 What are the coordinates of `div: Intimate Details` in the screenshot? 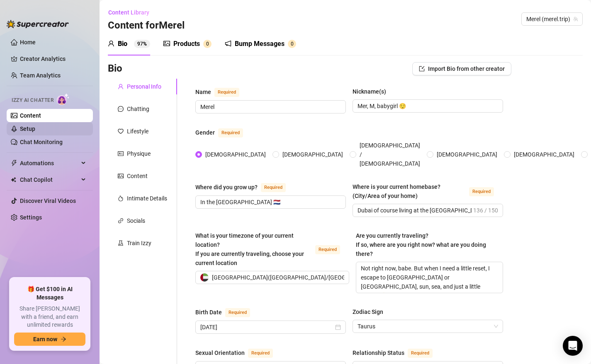 It's located at (147, 199).